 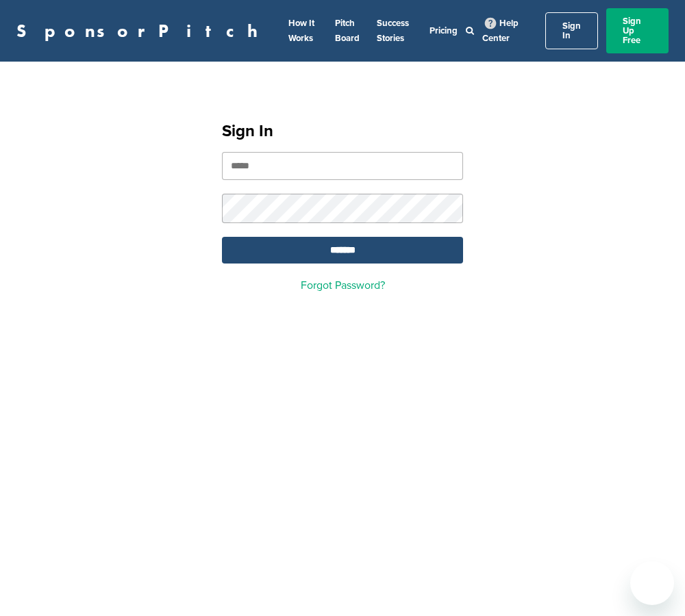 What do you see at coordinates (342, 132) in the screenshot?
I see `h1: Sign In` at bounding box center [342, 132].